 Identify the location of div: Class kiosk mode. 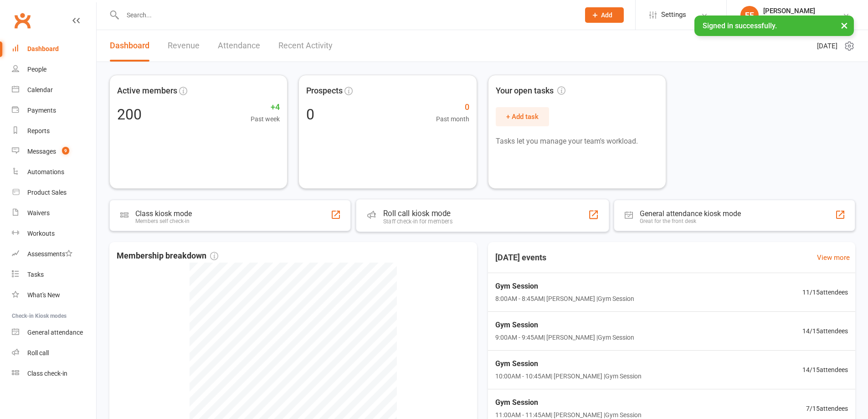
(164, 213).